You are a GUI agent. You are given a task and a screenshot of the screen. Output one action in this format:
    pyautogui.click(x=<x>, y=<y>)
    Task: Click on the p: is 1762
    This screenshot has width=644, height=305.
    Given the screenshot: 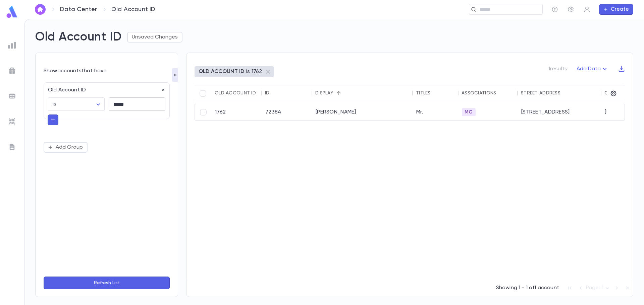 What is the action you would take?
    pyautogui.click(x=254, y=72)
    